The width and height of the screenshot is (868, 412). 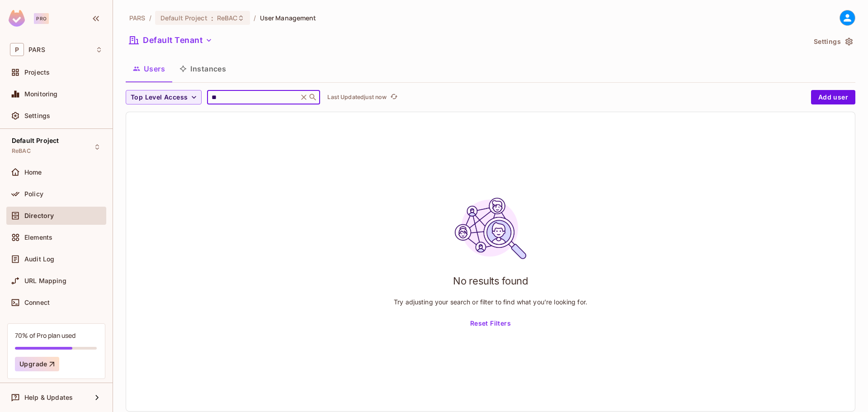 I want to click on h1: No results found, so click(x=491, y=281).